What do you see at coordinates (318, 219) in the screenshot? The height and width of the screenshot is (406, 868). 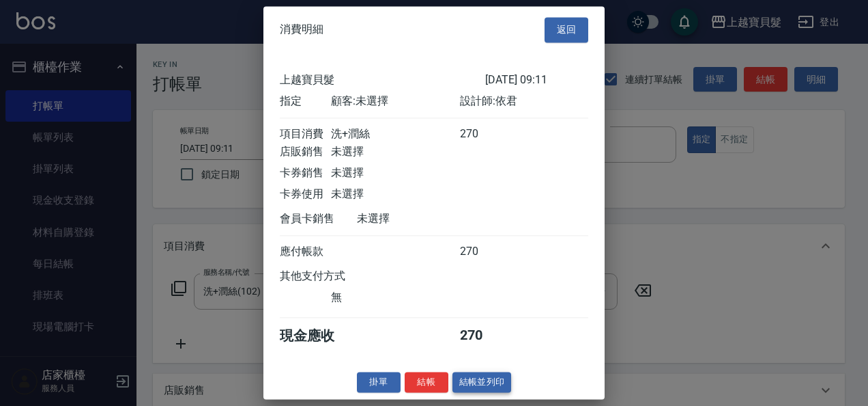 I see `div: 會員卡銷售` at bounding box center [318, 219].